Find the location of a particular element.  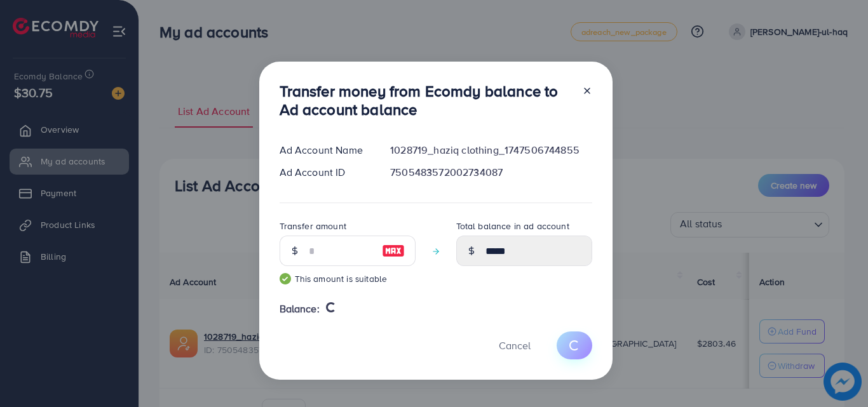

label: Transfer amount is located at coordinates (313, 226).